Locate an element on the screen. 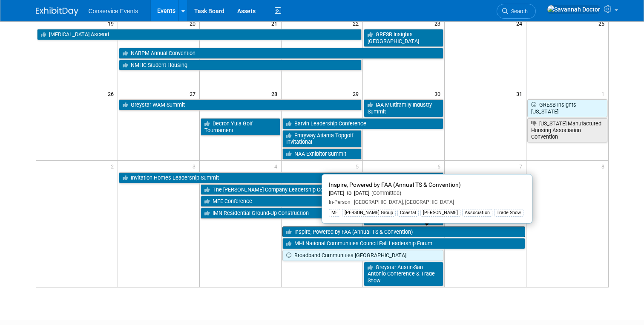 This screenshot has width=644, height=325. a: NAA Exhibitor Summit is located at coordinates (322, 154).